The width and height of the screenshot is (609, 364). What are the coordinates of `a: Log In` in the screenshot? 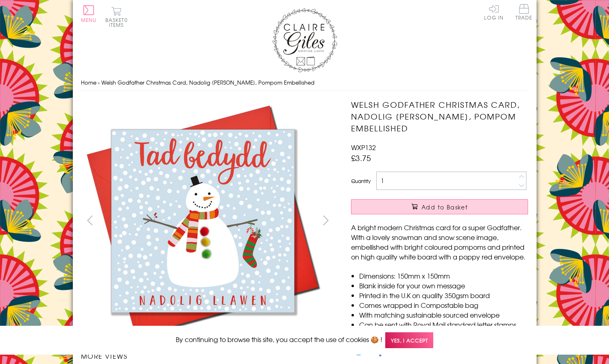 It's located at (494, 12).